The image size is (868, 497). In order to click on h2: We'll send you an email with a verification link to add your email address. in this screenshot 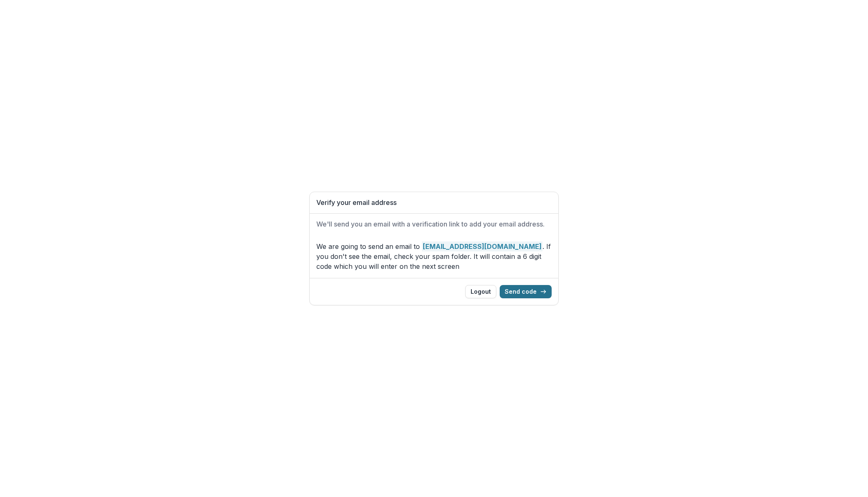, I will do `click(434, 224)`.